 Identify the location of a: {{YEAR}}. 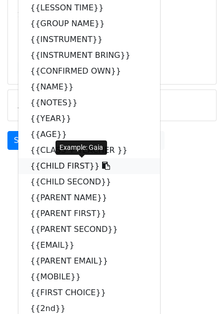
(89, 119).